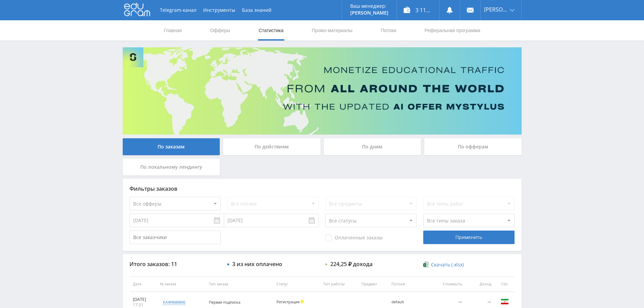  What do you see at coordinates (373, 146) in the screenshot?
I see `div: По дням` at bounding box center [373, 146].